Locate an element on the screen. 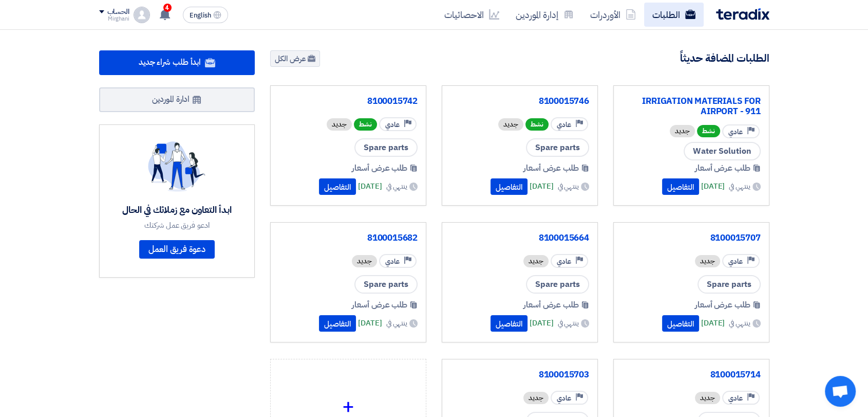 The width and height of the screenshot is (868, 417). a: دعوة فريق العمل is located at coordinates (177, 249).